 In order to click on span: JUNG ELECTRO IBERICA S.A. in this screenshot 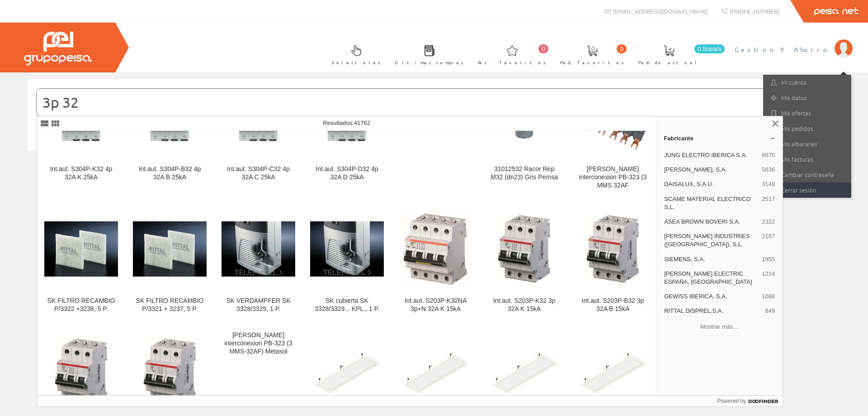, I will do `click(711, 156)`.